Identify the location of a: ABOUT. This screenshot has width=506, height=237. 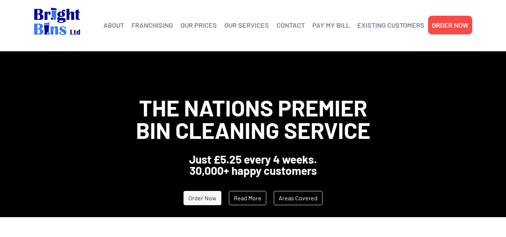
(114, 25).